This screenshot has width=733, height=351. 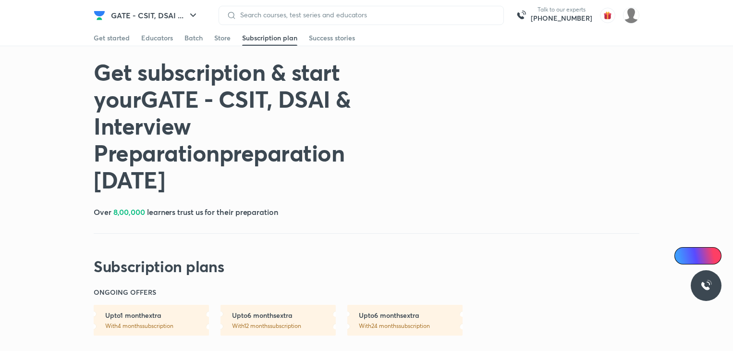 I want to click on img: Company Logo, so click(x=99, y=15).